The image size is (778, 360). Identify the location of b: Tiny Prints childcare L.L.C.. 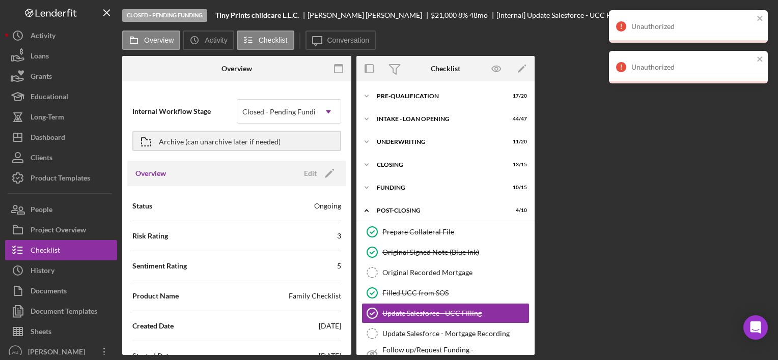
(257, 15).